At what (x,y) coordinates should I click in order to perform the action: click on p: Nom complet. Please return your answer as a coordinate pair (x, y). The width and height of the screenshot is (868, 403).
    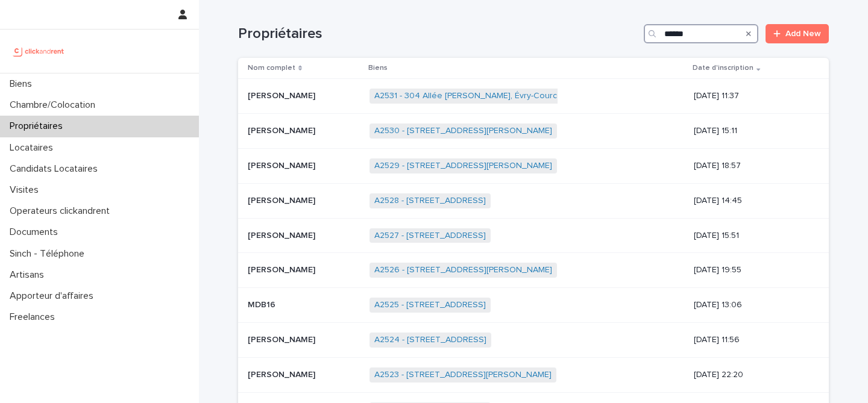
    Looking at the image, I should click on (271, 68).